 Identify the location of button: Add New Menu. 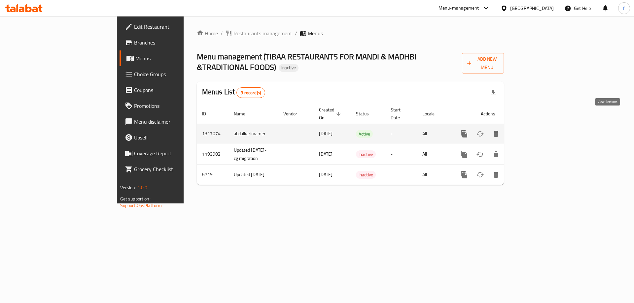
(482, 63).